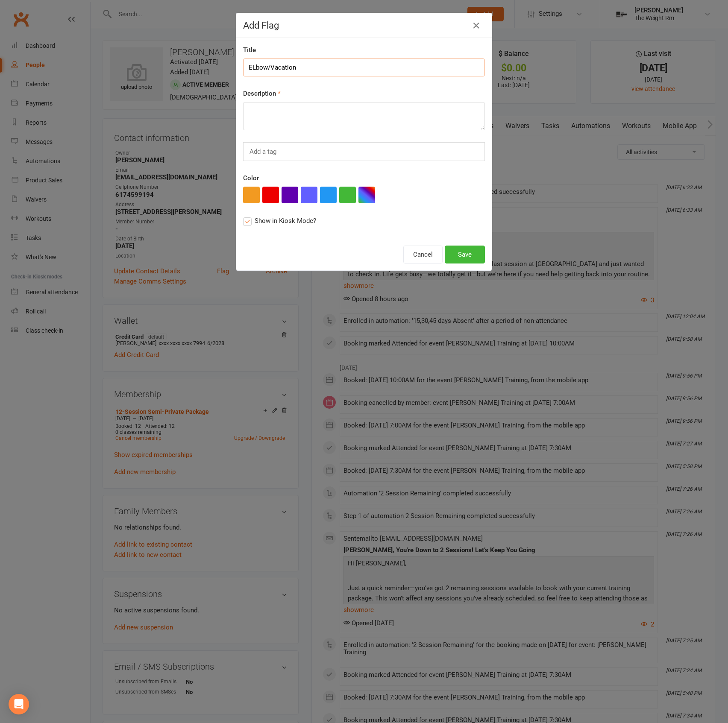 This screenshot has height=723, width=728. I want to click on button: Cancel, so click(423, 254).